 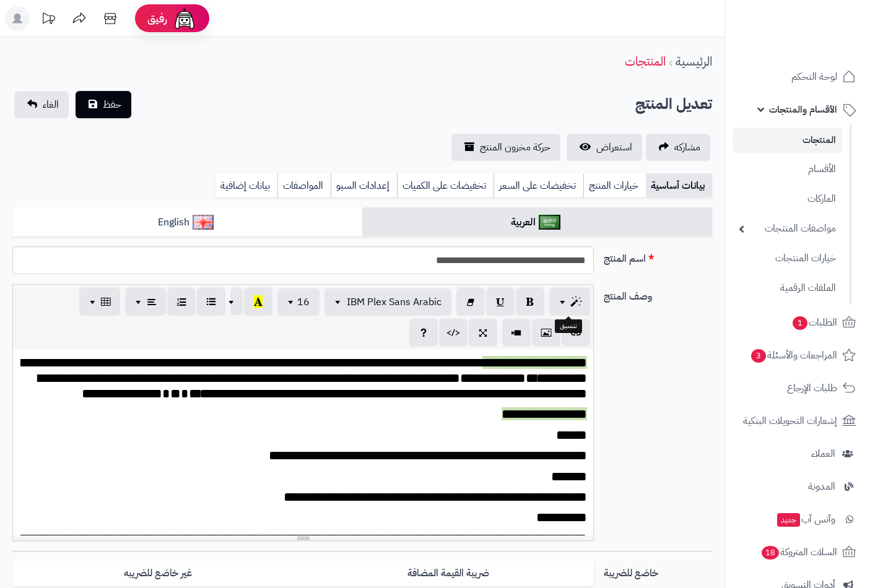 What do you see at coordinates (793, 355) in the screenshot?
I see `span: المراجعات والأسئلة` at bounding box center [793, 355].